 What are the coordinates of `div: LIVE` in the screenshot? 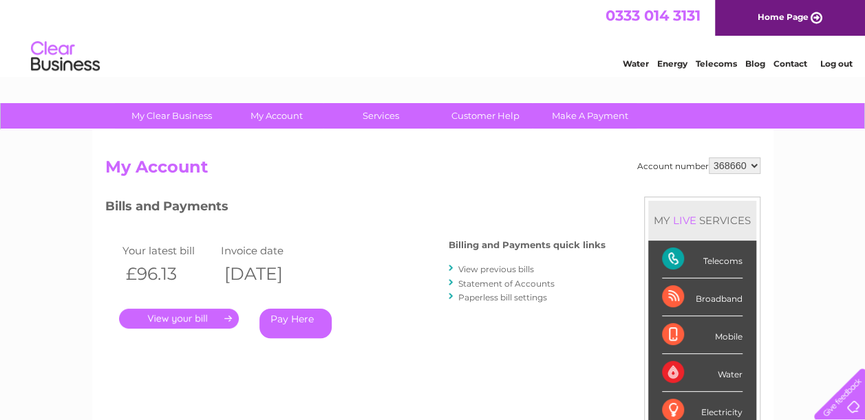 It's located at (685, 220).